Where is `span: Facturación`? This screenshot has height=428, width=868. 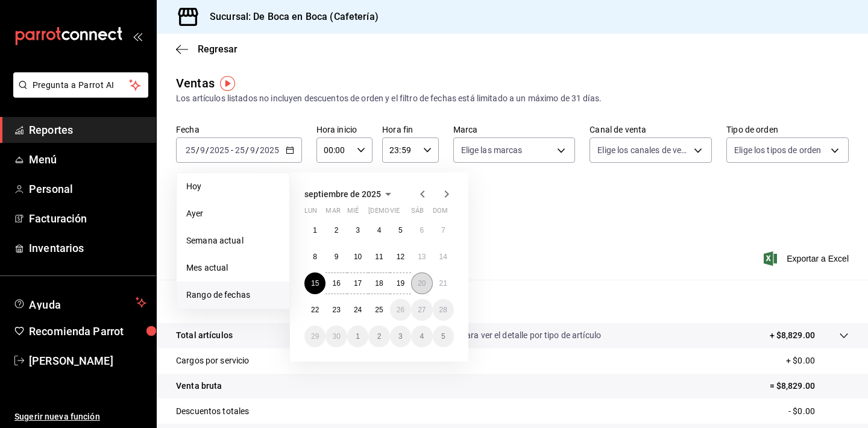
span: Facturación is located at coordinates (87, 219).